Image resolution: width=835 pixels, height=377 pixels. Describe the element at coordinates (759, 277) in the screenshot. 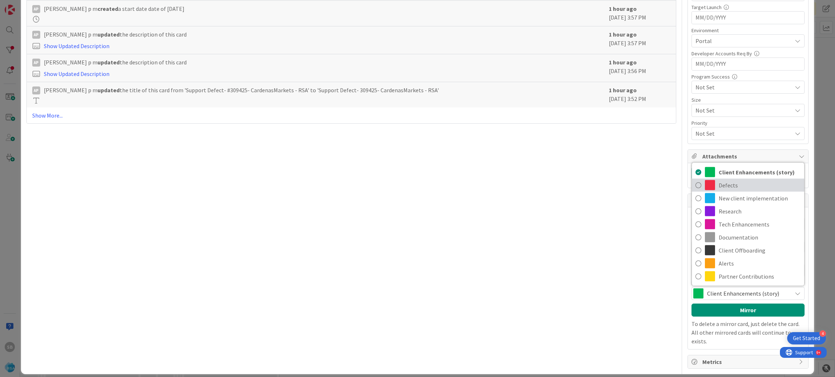

I see `span: Partner Contributions` at that location.